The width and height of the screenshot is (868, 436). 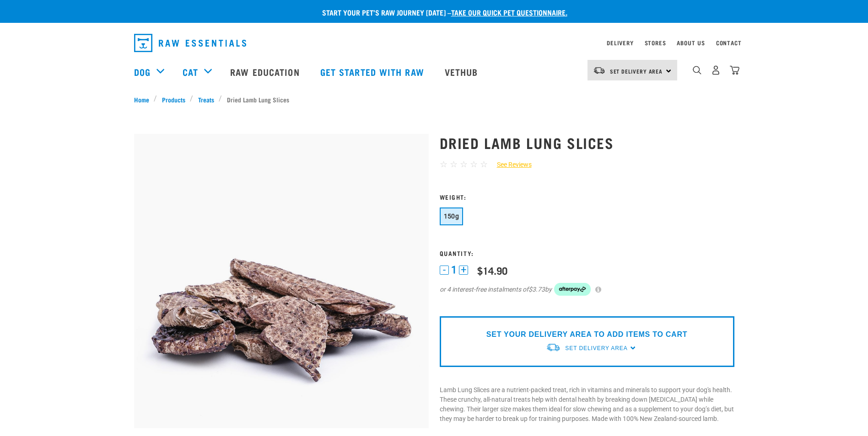 What do you see at coordinates (266, 72) in the screenshot?
I see `a: Raw Education` at bounding box center [266, 72].